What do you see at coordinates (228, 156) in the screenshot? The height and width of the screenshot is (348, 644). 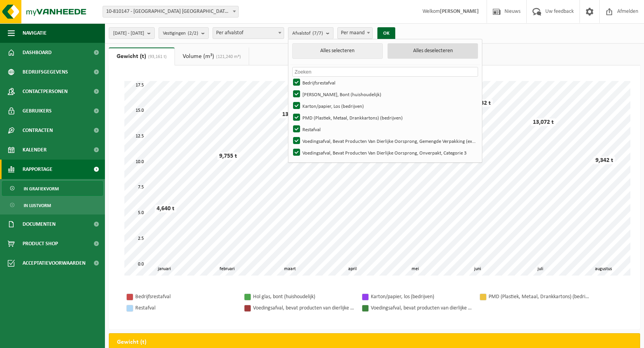 I see `div: 9,755 t` at bounding box center [228, 156].